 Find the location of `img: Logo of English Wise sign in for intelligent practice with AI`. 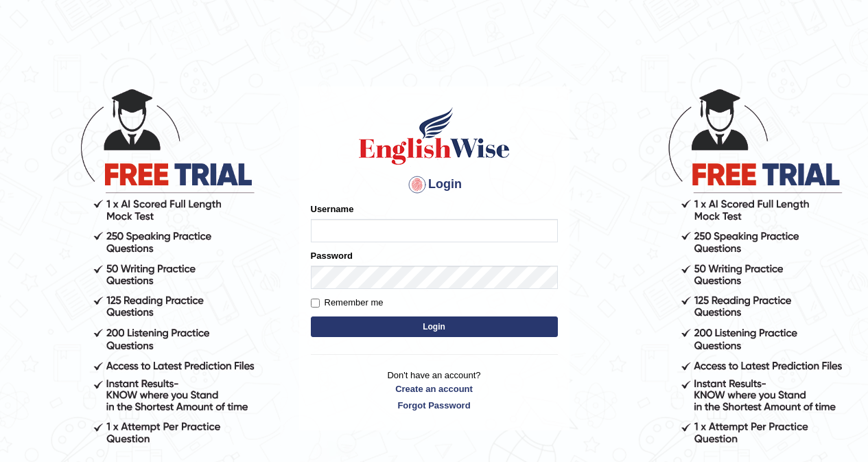

img: Logo of English Wise sign in for intelligent practice with AI is located at coordinates (434, 136).